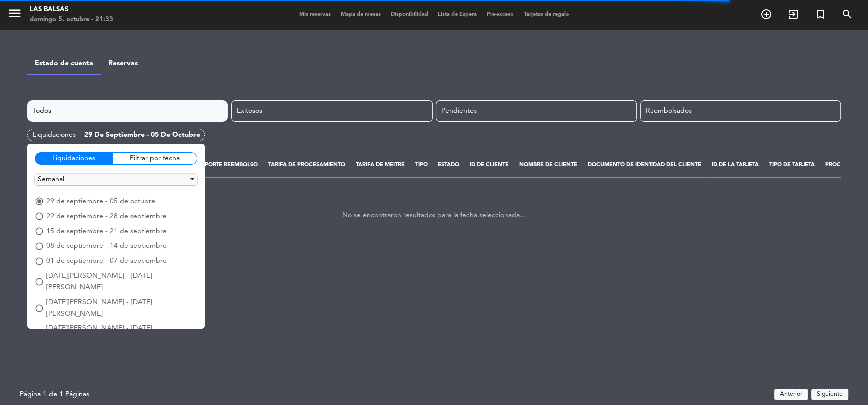 This screenshot has height=405, width=868. What do you see at coordinates (380, 165) in the screenshot?
I see `span: Tarifa de Meitre` at bounding box center [380, 165].